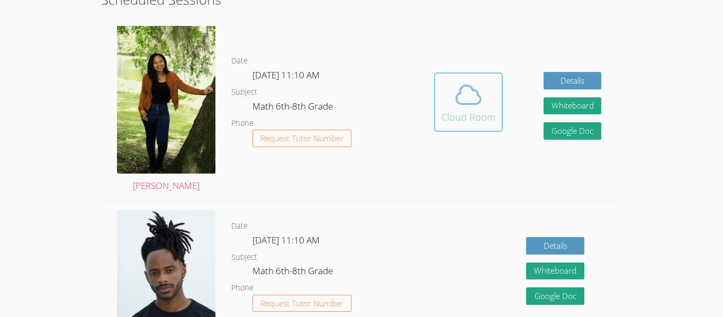  Describe the element at coordinates (166, 100) in the screenshot. I see `img: avatar.png` at that location.